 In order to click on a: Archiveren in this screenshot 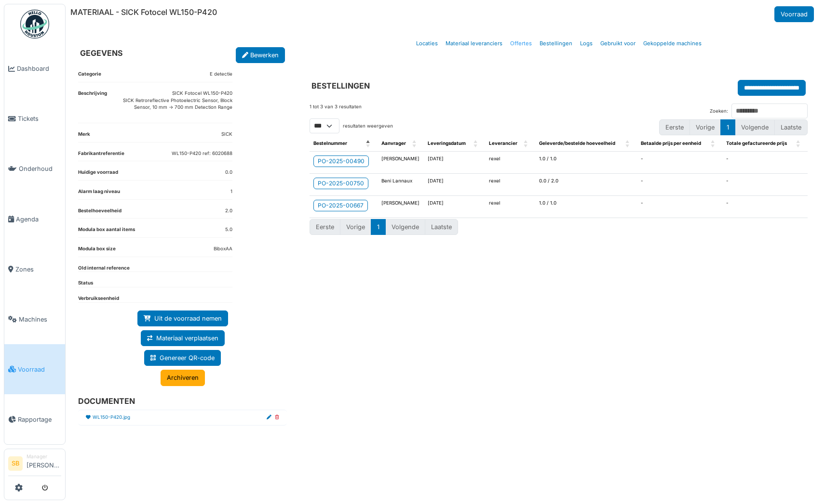, I will do `click(183, 378)`.